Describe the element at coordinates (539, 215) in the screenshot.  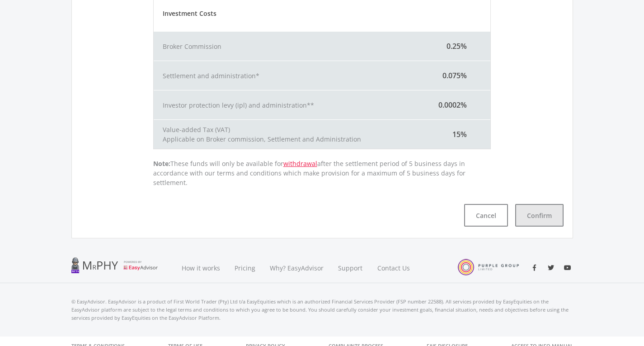
I see `button: Confirm` at that location.